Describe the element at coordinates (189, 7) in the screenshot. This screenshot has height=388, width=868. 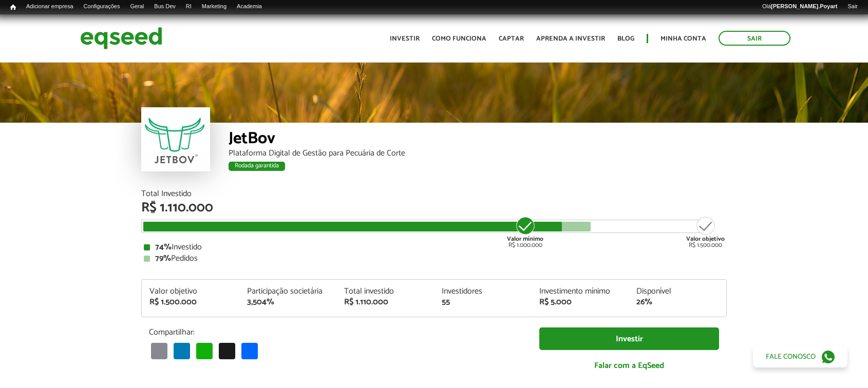
I see `a: RI` at that location.